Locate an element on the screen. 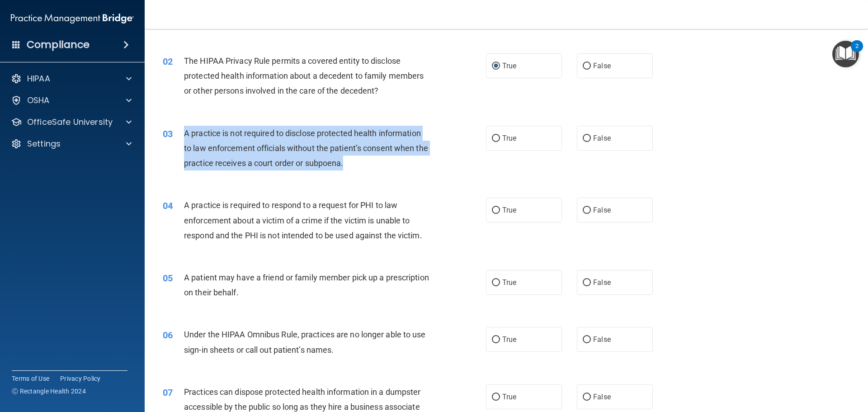 This screenshot has height=412, width=868. p: HIPAA is located at coordinates (39, 78).